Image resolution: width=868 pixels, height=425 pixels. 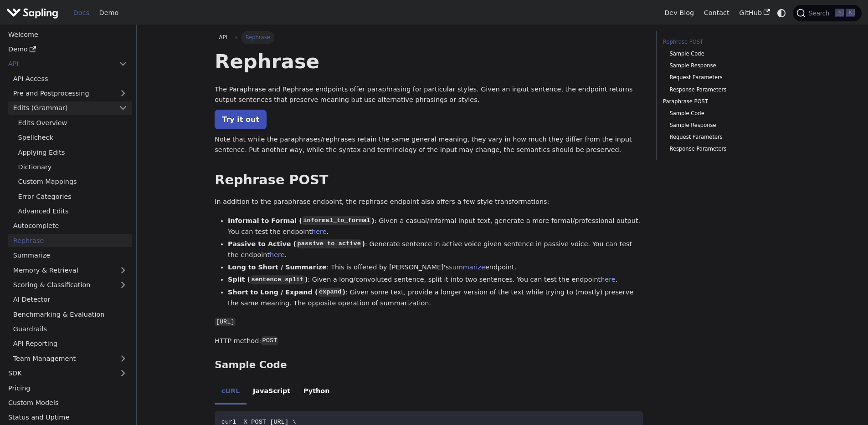 What do you see at coordinates (70, 226) in the screenshot?
I see `a: Autocomplete` at bounding box center [70, 226].